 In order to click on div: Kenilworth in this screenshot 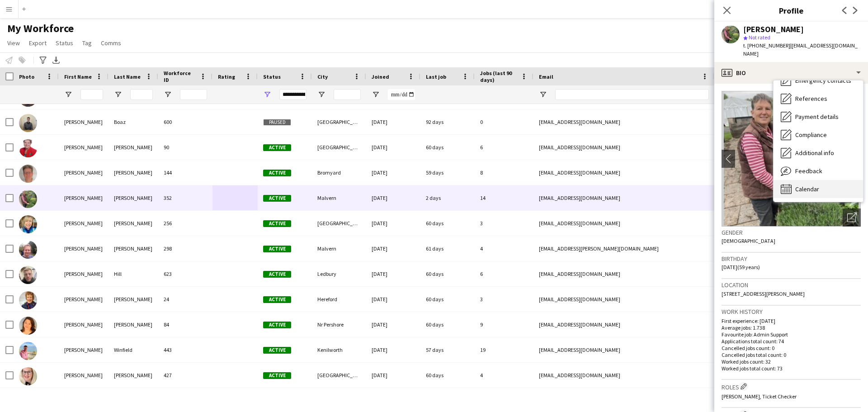, I will do `click(339, 349)`.